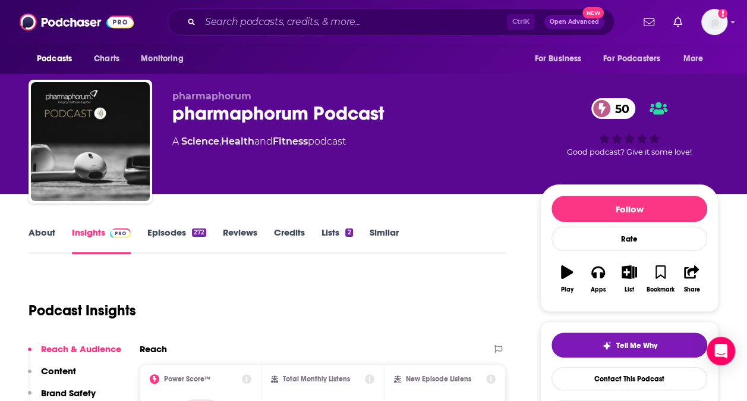  I want to click on span: and, so click(263, 141).